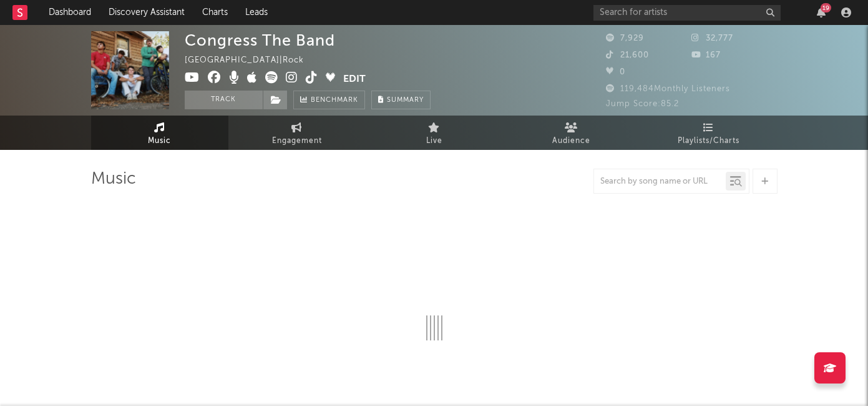 Image resolution: width=868 pixels, height=406 pixels. I want to click on a: Live, so click(434, 133).